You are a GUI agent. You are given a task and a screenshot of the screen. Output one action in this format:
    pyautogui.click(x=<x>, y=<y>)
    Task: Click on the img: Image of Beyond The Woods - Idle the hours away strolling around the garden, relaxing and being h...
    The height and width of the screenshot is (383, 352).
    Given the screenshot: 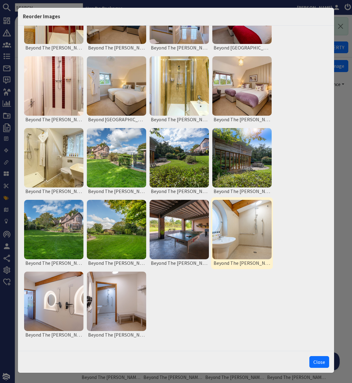 What is the action you would take?
    pyautogui.click(x=116, y=158)
    